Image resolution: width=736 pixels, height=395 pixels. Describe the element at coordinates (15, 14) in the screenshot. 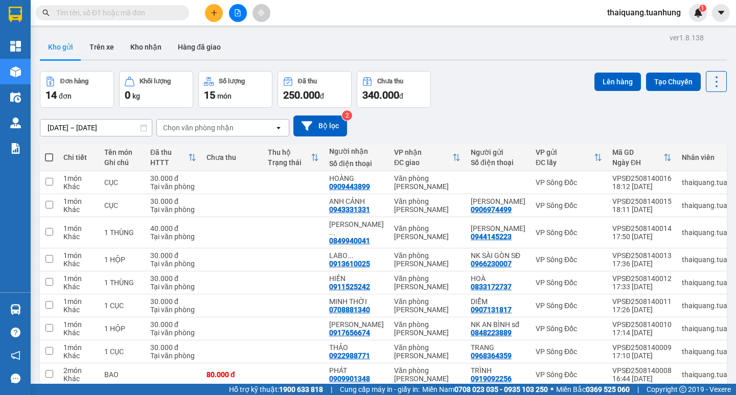

I see `img: logo-vxr` at that location.